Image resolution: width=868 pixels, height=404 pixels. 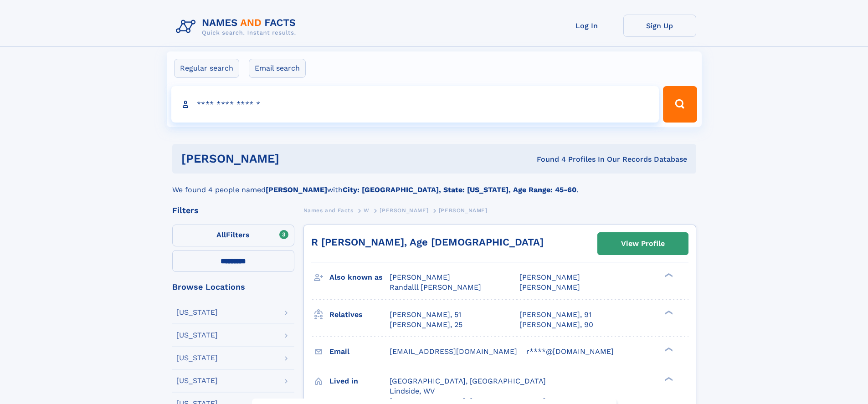 I want to click on label: Email search, so click(x=277, y=69).